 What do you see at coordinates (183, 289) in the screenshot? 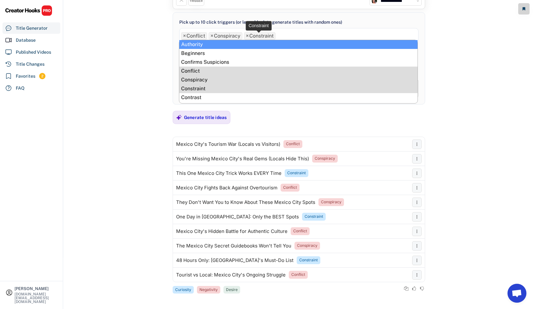
I see `div: Curiosity` at bounding box center [183, 289].